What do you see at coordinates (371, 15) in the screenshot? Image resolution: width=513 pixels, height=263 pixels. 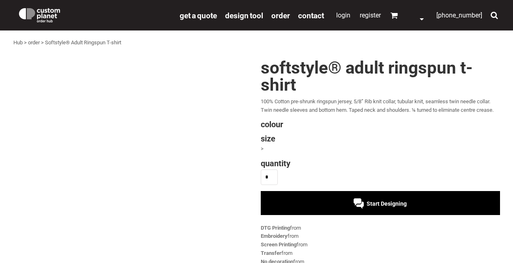 I see `a: Register` at bounding box center [371, 15].